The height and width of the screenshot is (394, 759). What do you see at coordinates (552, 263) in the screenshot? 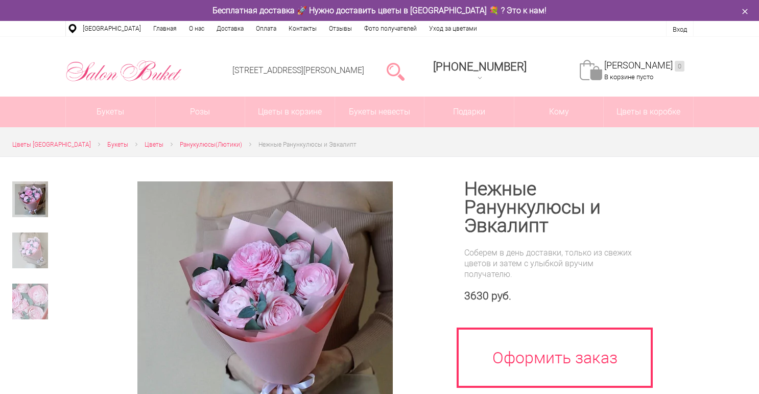
I see `div: Соберем в день доставки, только из свежих цветов и затем с улыбкой вручим получателю.` at bounding box center [552, 263].